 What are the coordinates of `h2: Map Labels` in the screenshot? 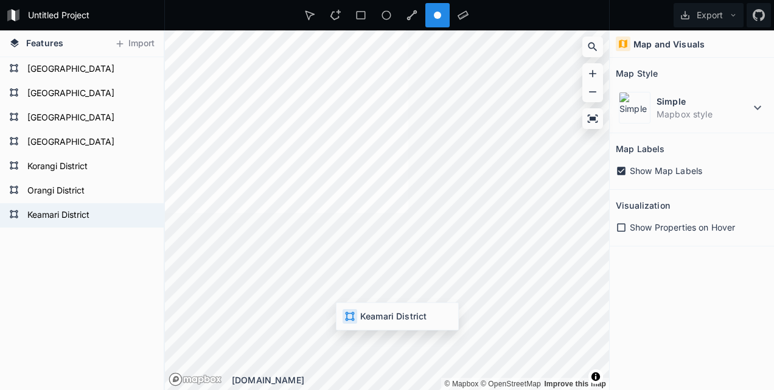 It's located at (640, 148).